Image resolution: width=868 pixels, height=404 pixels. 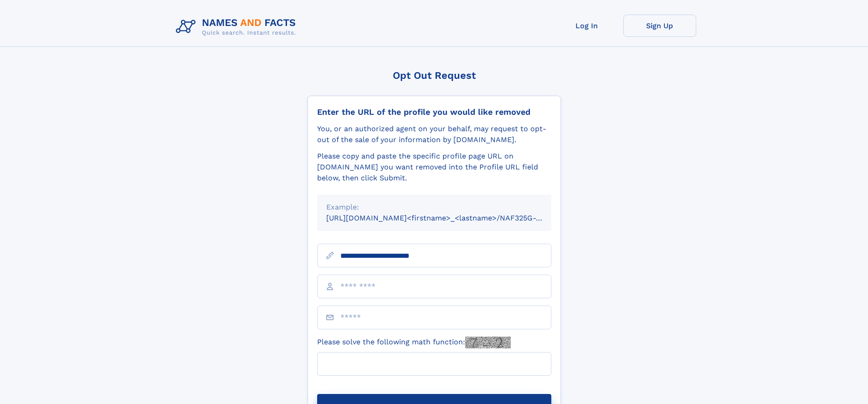 What do you see at coordinates (660, 25) in the screenshot?
I see `a: Sign Up` at bounding box center [660, 25].